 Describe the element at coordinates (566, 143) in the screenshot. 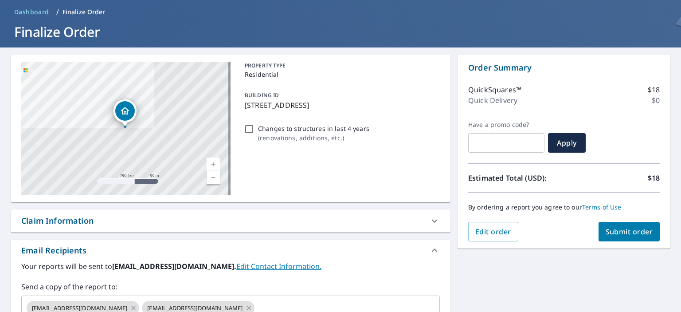

I see `button: Apply` at that location.